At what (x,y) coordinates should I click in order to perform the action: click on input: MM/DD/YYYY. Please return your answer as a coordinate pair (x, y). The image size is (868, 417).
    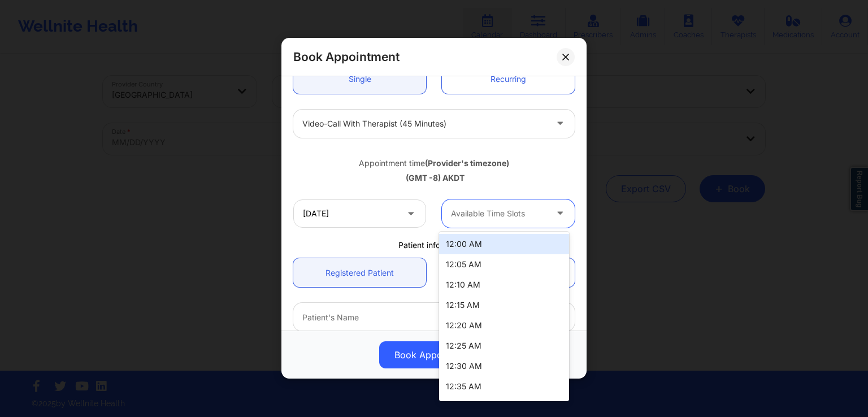
    Looking at the image, I should click on (359, 214).